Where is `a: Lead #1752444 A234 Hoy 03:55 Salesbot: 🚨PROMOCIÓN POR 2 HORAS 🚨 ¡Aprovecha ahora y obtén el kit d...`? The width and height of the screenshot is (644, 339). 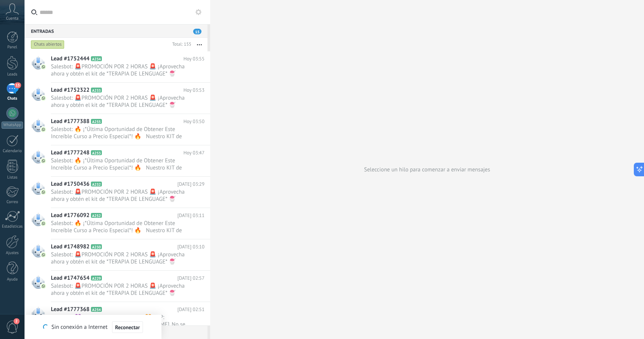 a: Lead #1752444 A234 Hoy 03:55 Salesbot: 🚨PROMOCIÓN POR 2 HORAS 🚨 ¡Aprovecha ahora y obtén el kit d... is located at coordinates (117, 67).